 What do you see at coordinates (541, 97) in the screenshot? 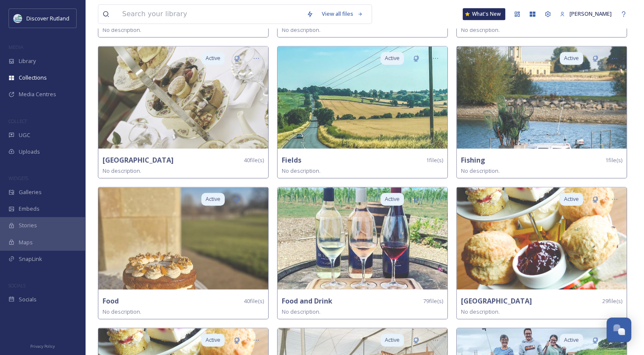
I see `img: edita.sukyte-17968185820767683-0.jpg` at bounding box center [541, 97].